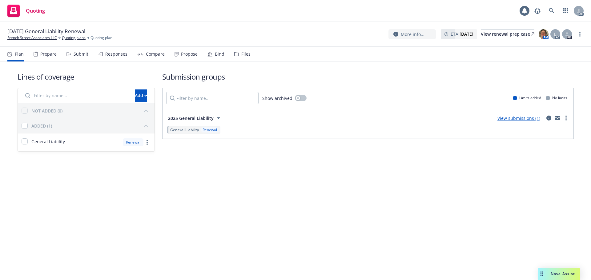  I want to click on span: Quoting, so click(35, 11).